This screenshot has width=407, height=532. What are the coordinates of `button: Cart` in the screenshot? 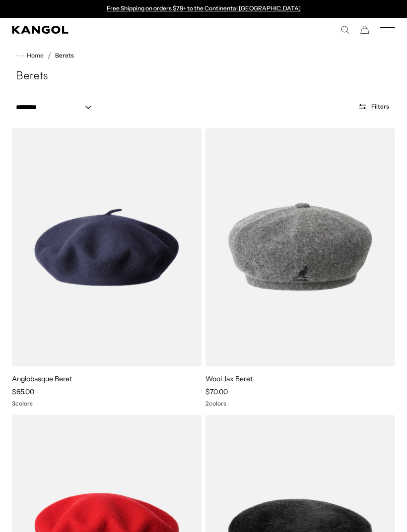 It's located at (364, 30).